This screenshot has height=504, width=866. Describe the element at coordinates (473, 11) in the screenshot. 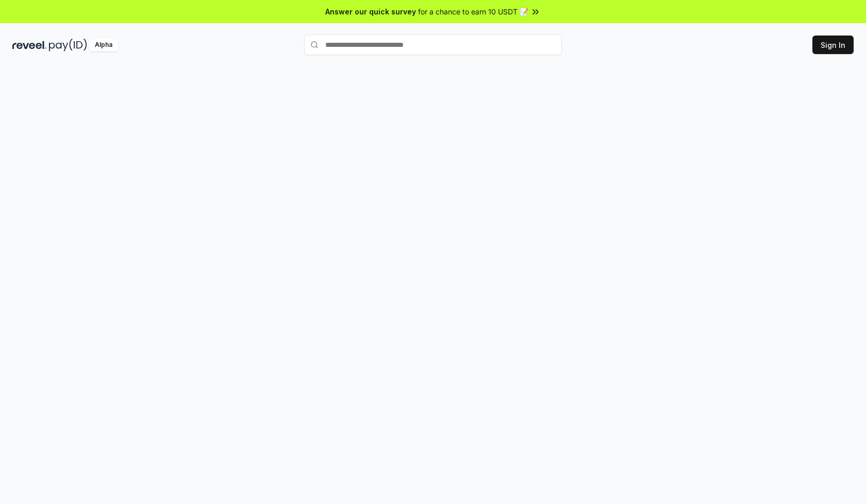

I see `span: for a chance to earn 10 USDT 📝` at that location.